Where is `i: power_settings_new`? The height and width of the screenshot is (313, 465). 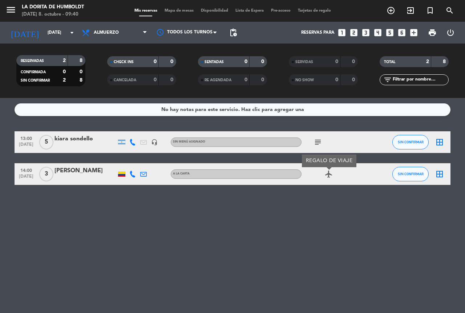
i: power_settings_new is located at coordinates (450, 33).